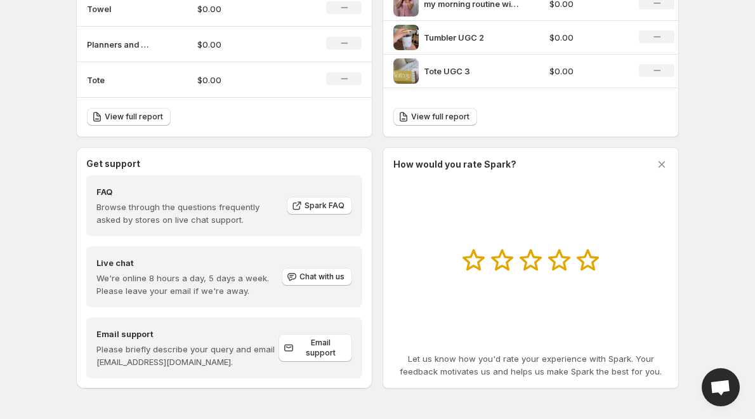 The height and width of the screenshot is (419, 755). I want to click on img: Tote UGC 3, so click(406, 71).